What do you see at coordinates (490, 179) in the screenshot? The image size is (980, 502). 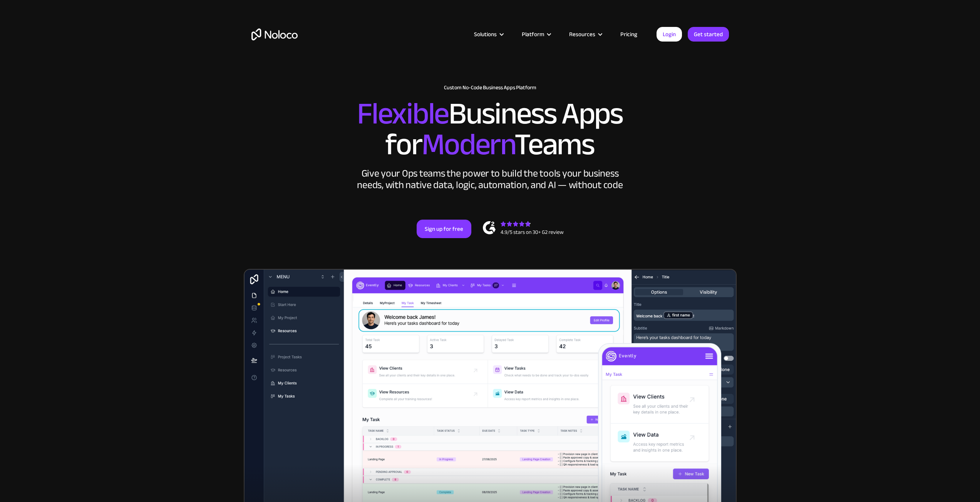 I see `div: Give your Ops teams the power to build the tools your business needs, with native data, logic, au...` at bounding box center [490, 179].